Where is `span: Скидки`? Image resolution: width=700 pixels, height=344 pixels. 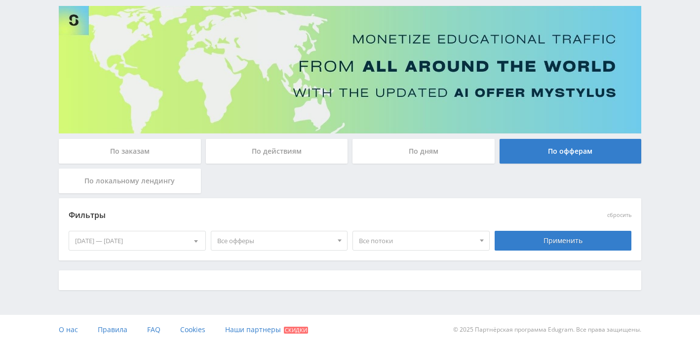 span: Скидки is located at coordinates (296, 330).